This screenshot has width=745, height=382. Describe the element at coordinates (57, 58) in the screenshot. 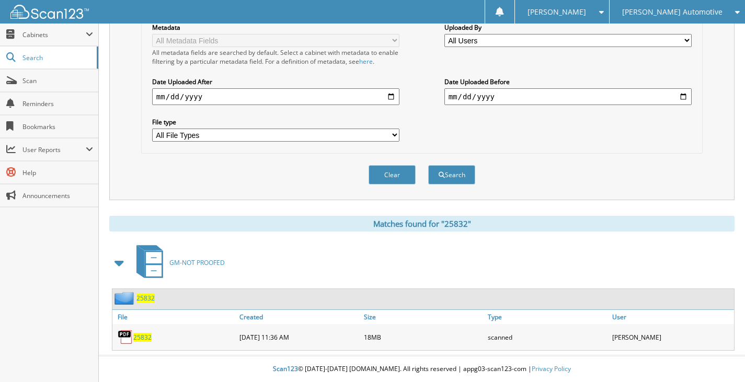

I see `span: Search` at that location.